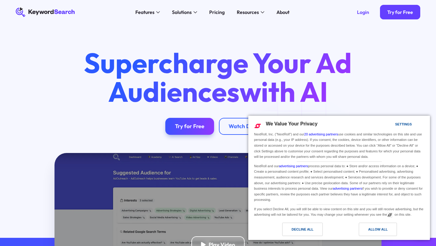 This screenshot has width=436, height=246. I want to click on a: Decline All, so click(295, 231).